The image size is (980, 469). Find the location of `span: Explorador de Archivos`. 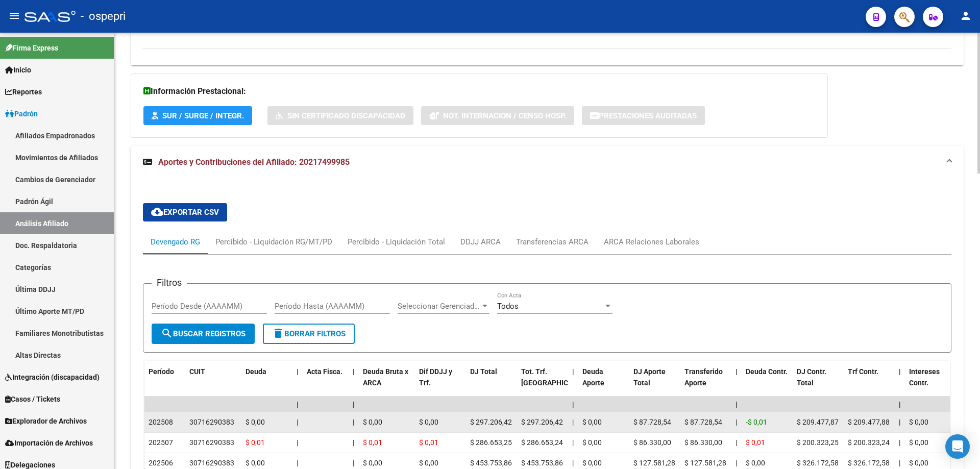

span: Explorador de Archivos is located at coordinates (46, 421).